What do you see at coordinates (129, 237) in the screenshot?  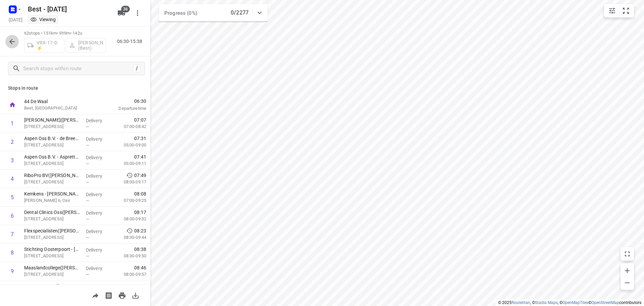 I see `p: 08:30-09:44` at bounding box center [129, 237].